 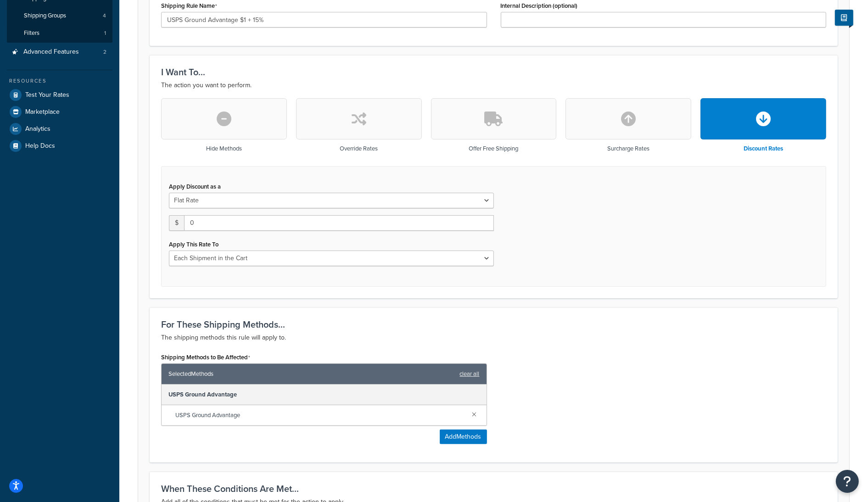 I want to click on span: Filters, so click(x=31, y=33).